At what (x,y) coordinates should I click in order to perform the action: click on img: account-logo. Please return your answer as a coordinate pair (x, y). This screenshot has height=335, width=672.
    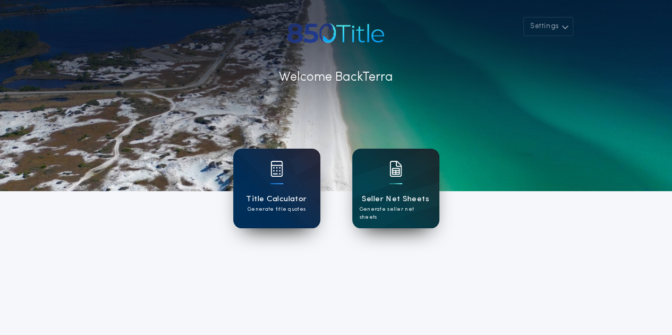
    Looking at the image, I should click on (336, 33).